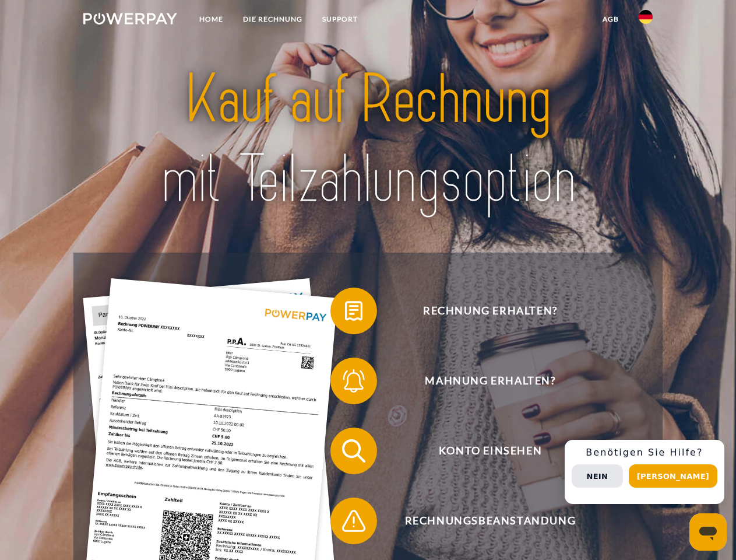 Image resolution: width=736 pixels, height=560 pixels. Describe the element at coordinates (482, 521) in the screenshot. I see `a: Rechnungsbeanstandung` at that location.